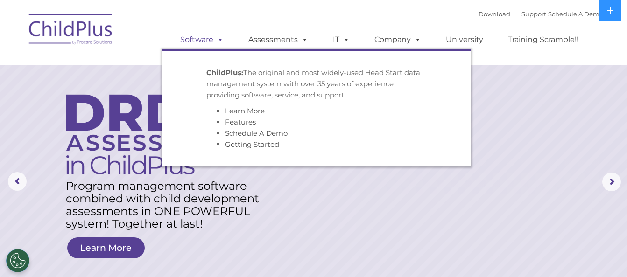 Image resolution: width=627 pixels, height=277 pixels. What do you see at coordinates (144, 65) in the screenshot?
I see `span: Last name` at bounding box center [144, 65].